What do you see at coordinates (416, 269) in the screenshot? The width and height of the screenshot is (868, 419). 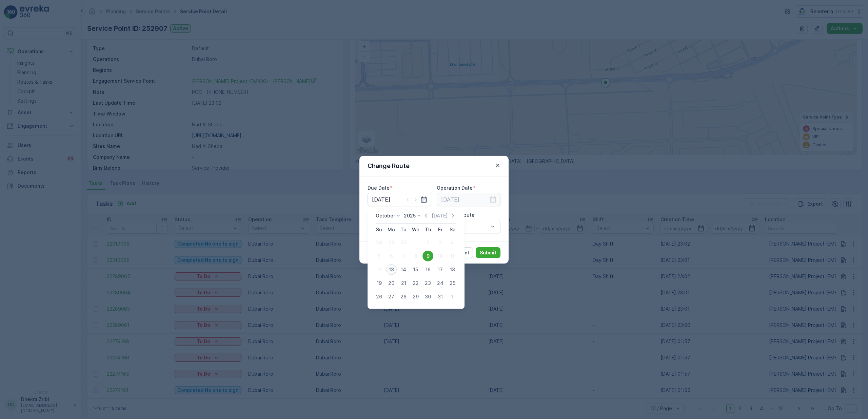 I see `div: 15` at bounding box center [416, 269].